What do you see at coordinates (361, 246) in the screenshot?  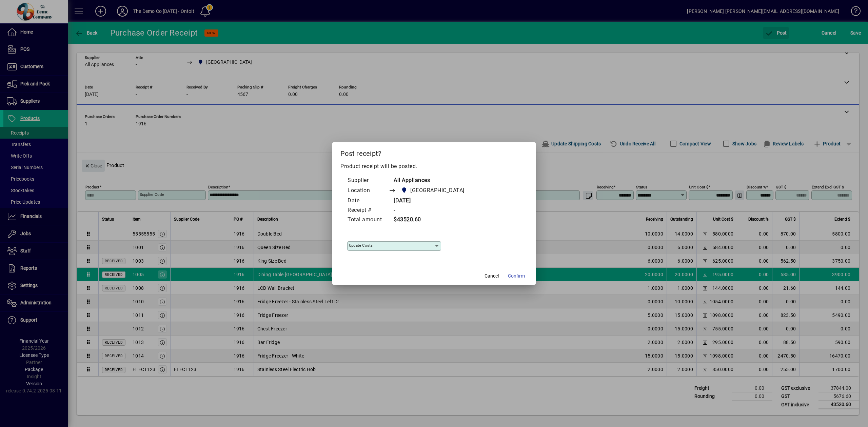 I see `mat-label: Update costs` at bounding box center [361, 246].